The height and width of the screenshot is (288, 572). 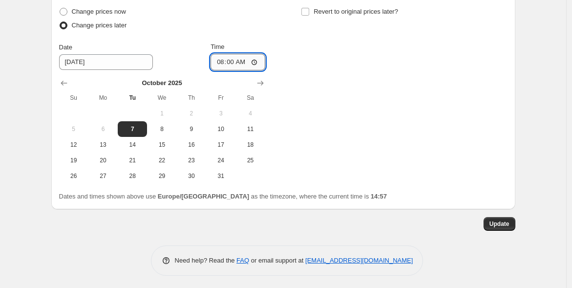 I want to click on span: 17, so click(x=221, y=144).